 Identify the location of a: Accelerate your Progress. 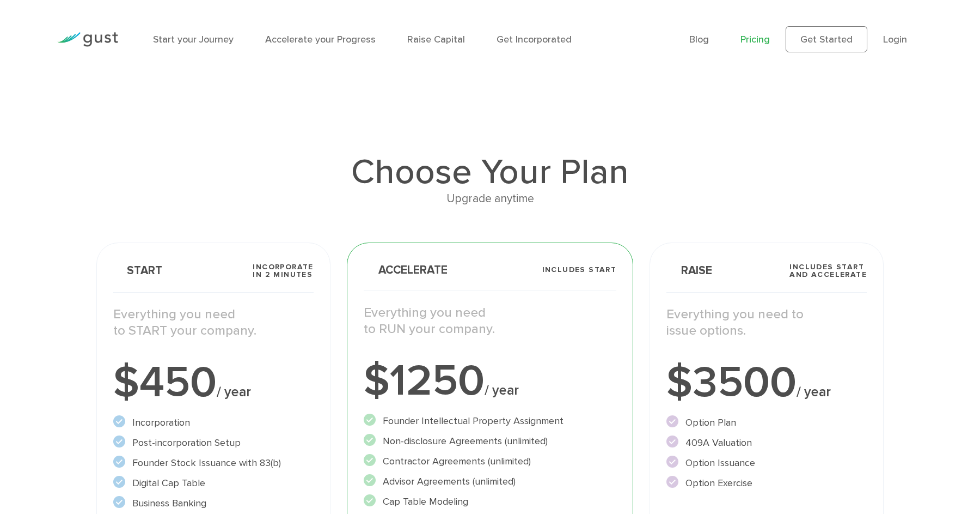
(320, 39).